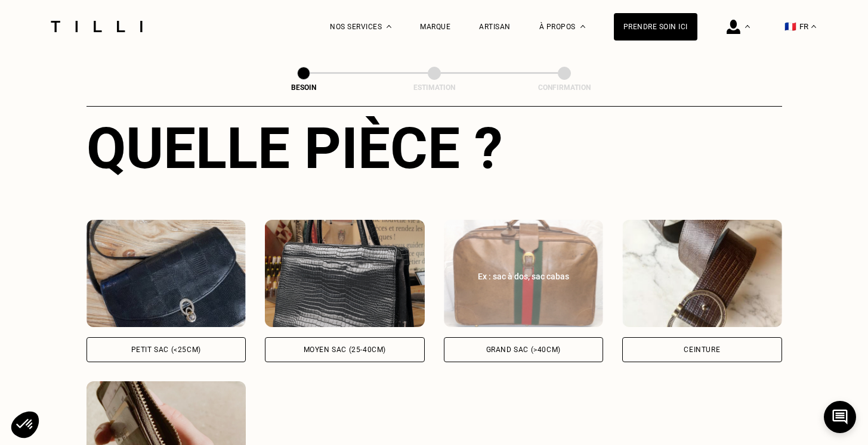 The width and height of the screenshot is (868, 445). Describe the element at coordinates (656, 27) in the screenshot. I see `a: Prendre soin ici` at that location.